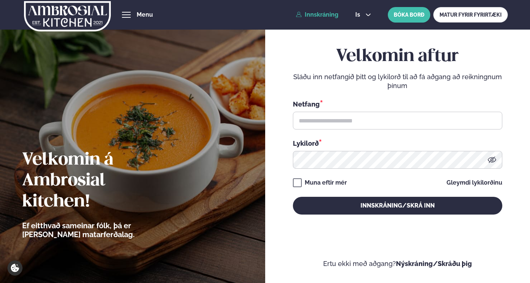 This screenshot has width=530, height=283. I want to click on button: BÓKA BORÐ, so click(409, 15).